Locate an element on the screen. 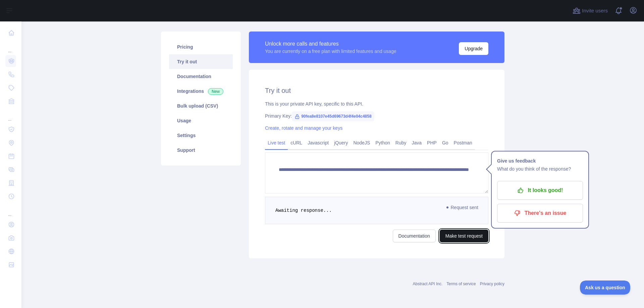 This screenshot has width=644, height=308. a: Try it out is located at coordinates (201, 62).